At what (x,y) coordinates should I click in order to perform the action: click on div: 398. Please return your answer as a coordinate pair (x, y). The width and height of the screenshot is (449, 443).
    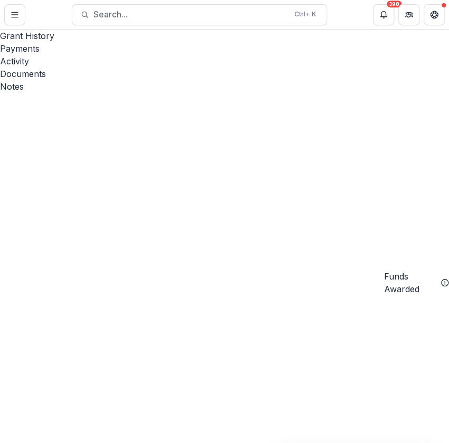
    Looking at the image, I should click on (394, 4).